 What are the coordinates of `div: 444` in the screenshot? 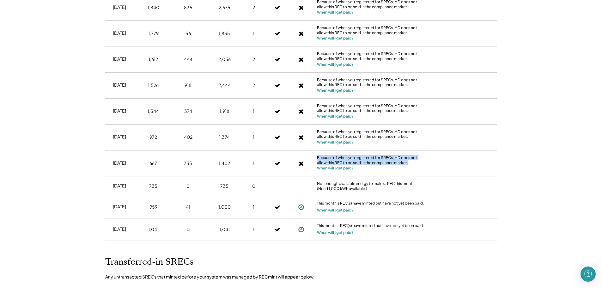 It's located at (188, 59).